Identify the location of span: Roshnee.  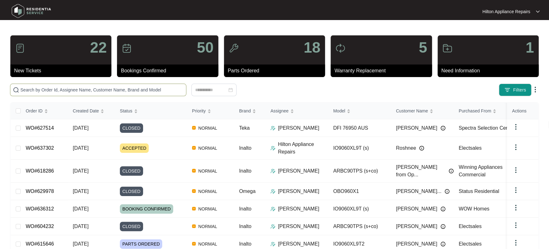
(406, 148).